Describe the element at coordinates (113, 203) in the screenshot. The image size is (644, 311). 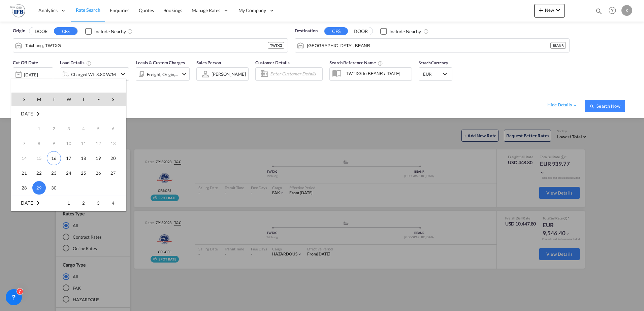
I see `span: 4` at that location.